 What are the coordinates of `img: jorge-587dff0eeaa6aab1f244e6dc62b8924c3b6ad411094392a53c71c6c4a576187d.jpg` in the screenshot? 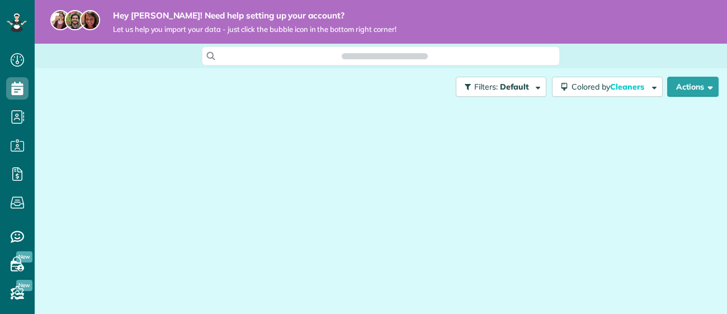 It's located at (75, 20).